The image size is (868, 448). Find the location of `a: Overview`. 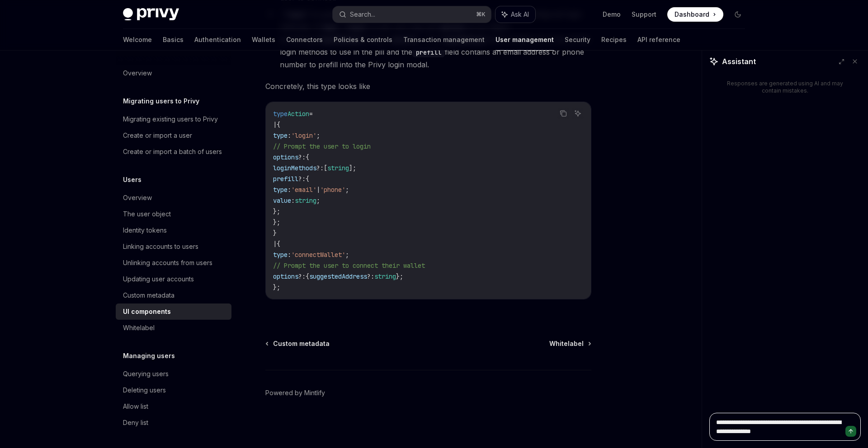

a: Overview is located at coordinates (174, 73).